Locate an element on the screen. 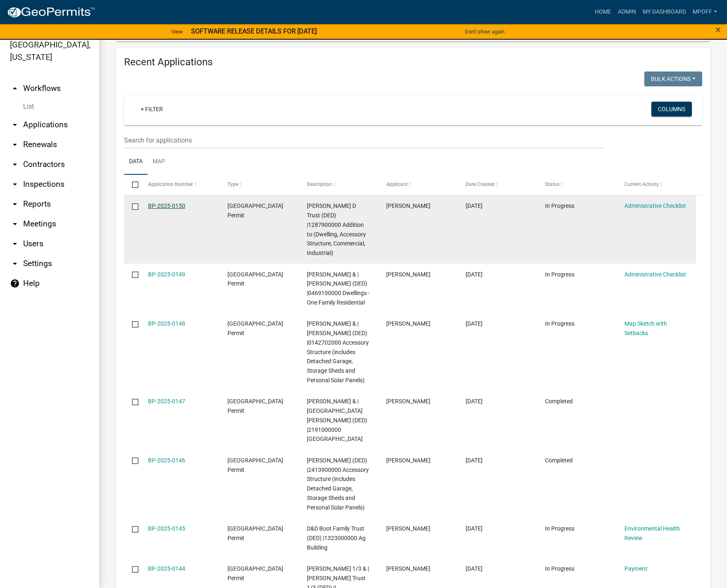  button: Columns is located at coordinates (671, 109).